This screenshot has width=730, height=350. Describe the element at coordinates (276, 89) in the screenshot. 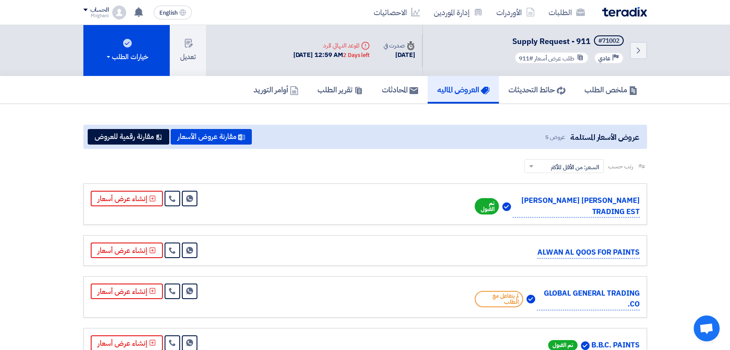

I see `h5: أوامر التوريد` at that location.